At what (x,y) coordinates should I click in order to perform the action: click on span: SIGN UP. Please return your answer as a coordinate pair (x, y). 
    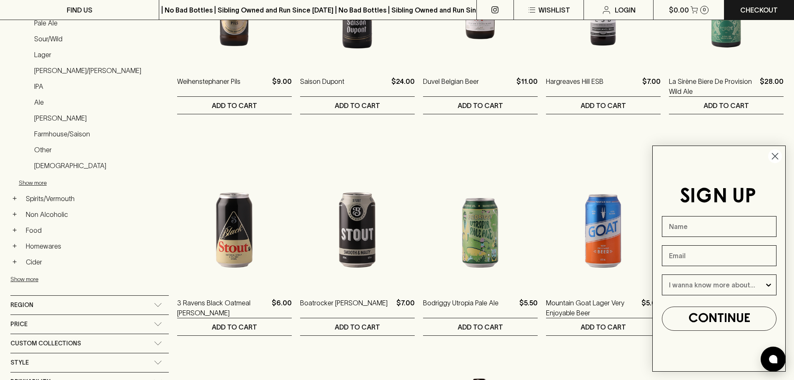
    Looking at the image, I should click on (718, 197).